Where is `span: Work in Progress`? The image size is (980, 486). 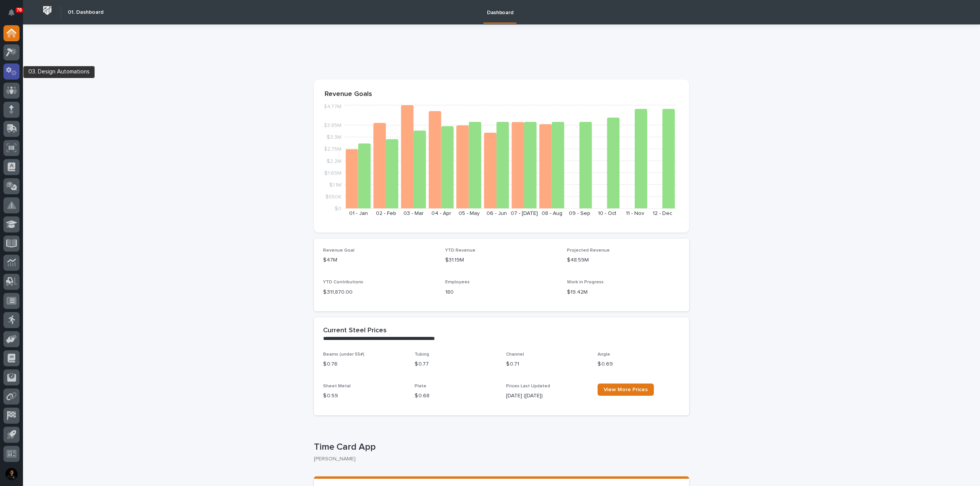 span: Work in Progress is located at coordinates (585, 282).